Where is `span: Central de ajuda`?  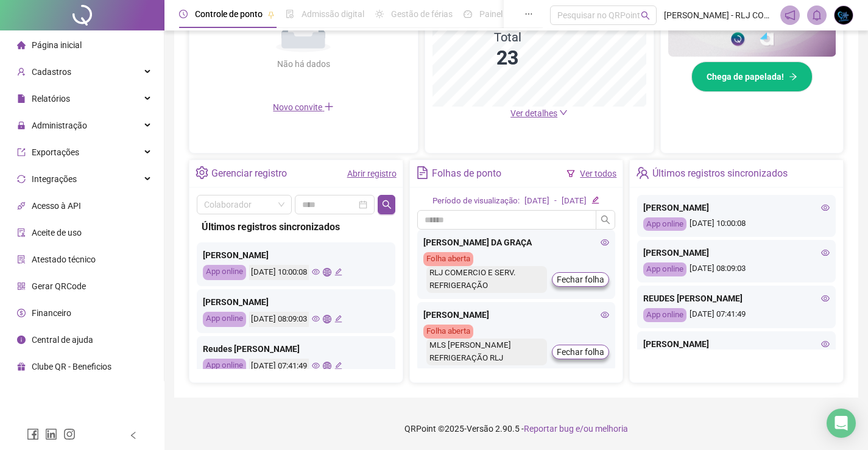 span: Central de ajuda is located at coordinates (62, 340).